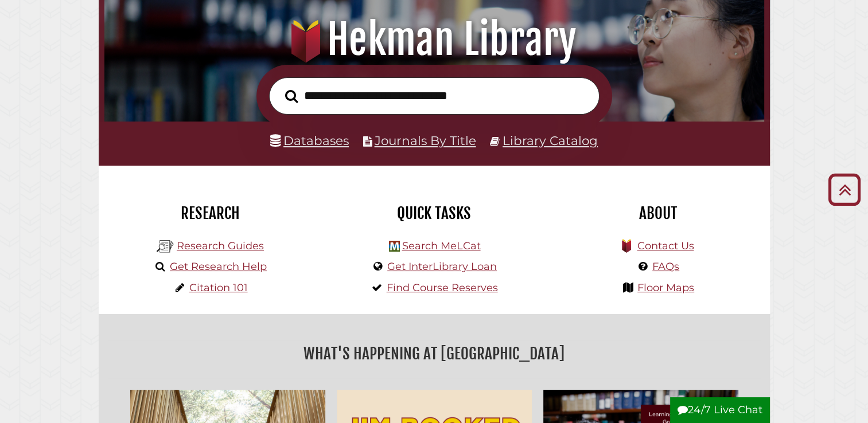  Describe the element at coordinates (425, 141) in the screenshot. I see `a: Journals By Title` at that location.